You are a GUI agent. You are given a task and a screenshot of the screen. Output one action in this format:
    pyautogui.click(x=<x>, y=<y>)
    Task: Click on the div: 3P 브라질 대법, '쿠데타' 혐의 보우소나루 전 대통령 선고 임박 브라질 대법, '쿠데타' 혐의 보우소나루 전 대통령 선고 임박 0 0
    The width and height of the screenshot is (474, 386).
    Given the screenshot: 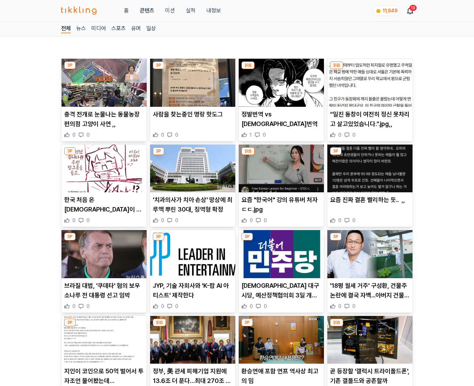 What is the action you would take?
    pyautogui.click(x=104, y=271)
    